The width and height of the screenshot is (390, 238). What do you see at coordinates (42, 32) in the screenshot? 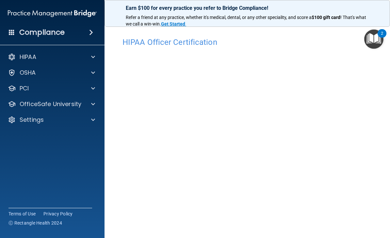
I see `h4: Compliance` at bounding box center [42, 32].